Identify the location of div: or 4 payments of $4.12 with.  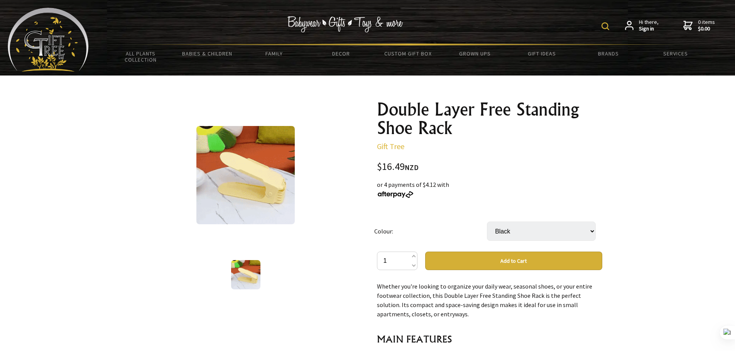
(490, 189).